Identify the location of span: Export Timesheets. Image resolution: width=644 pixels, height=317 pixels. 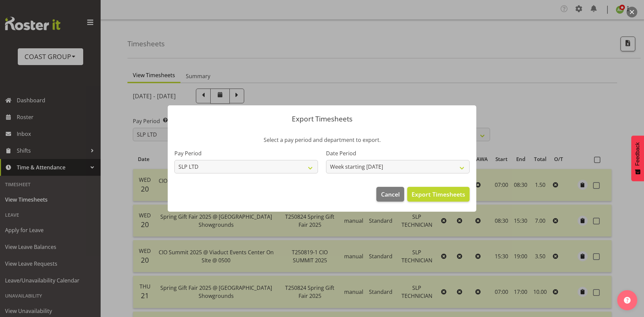
(438, 194).